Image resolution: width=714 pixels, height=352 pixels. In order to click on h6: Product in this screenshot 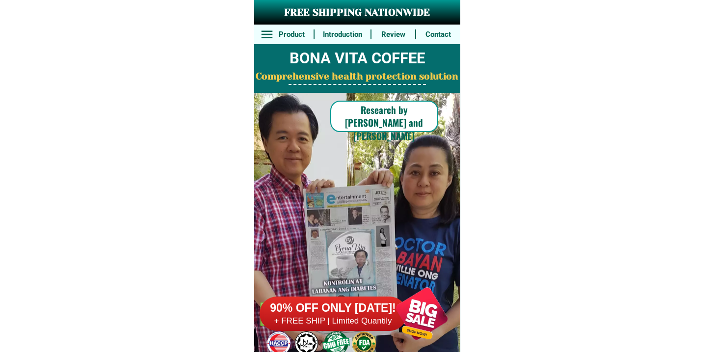, I will do `click(292, 34)`.